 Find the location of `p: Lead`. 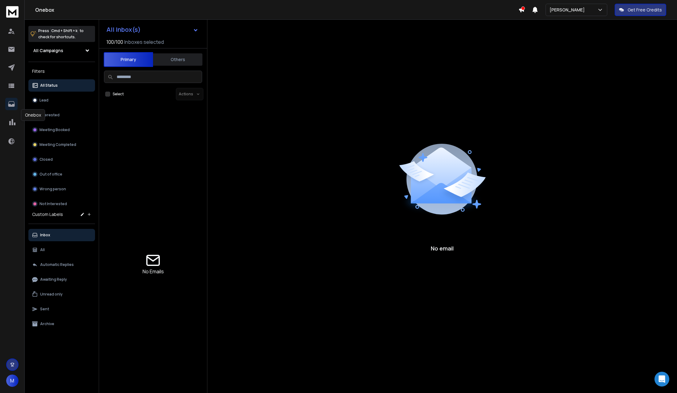

p: Lead is located at coordinates (44, 100).